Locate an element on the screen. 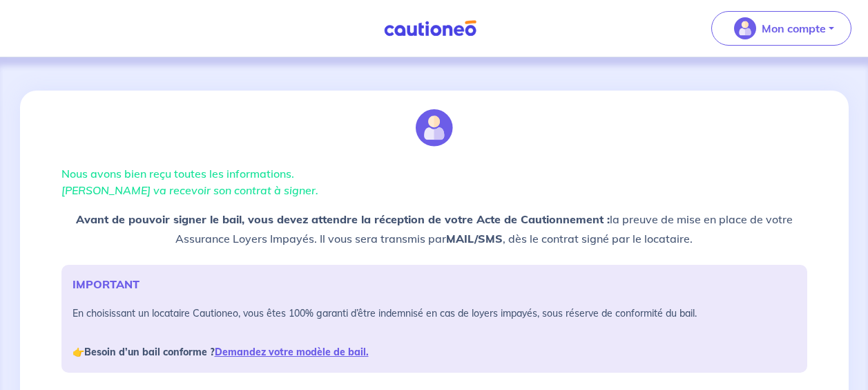  img: illu_account.svg is located at coordinates (434, 128).